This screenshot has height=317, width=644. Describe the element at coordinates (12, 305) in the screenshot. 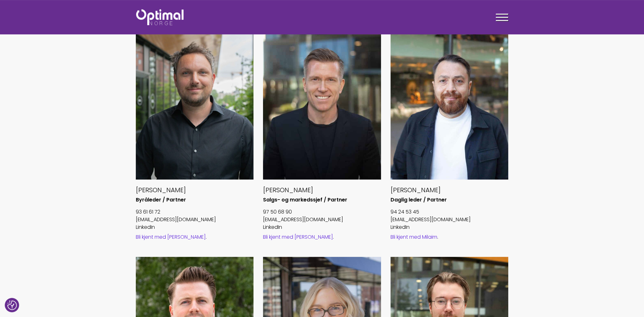

I see `img: Revisit consent button` at that location.